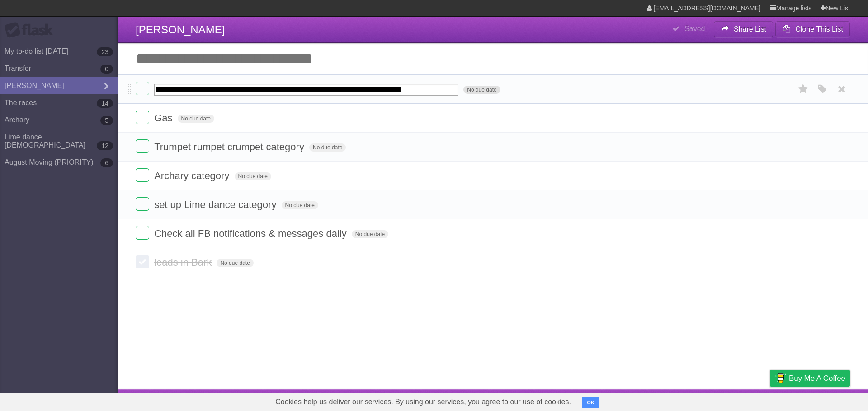 The height and width of the screenshot is (411, 868). What do you see at coordinates (164, 118) in the screenshot?
I see `span: Gas` at bounding box center [164, 118].